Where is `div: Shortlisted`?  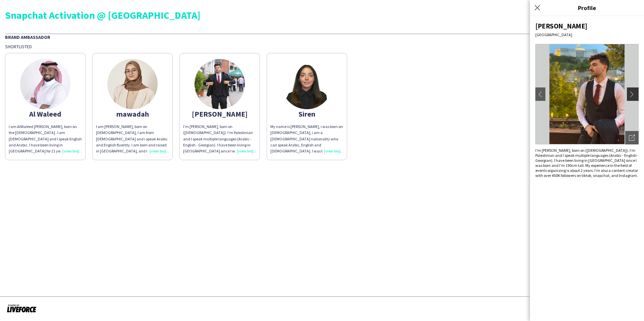 div: Shortlisted is located at coordinates (322, 47).